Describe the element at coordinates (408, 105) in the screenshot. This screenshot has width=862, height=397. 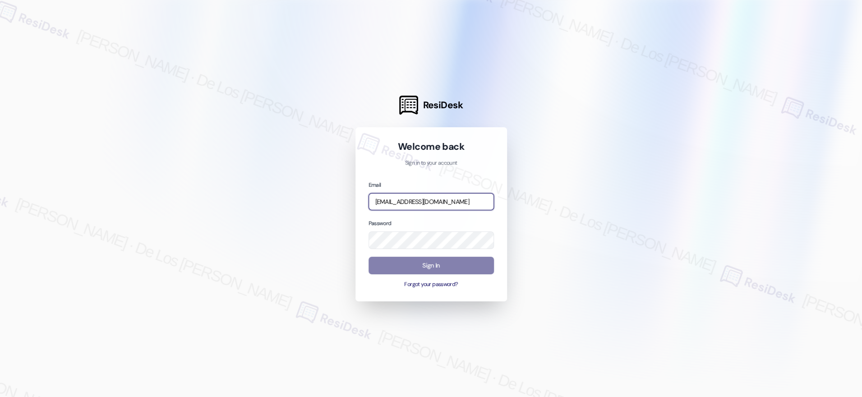
I see `img: ResiDesk Logo` at that location.